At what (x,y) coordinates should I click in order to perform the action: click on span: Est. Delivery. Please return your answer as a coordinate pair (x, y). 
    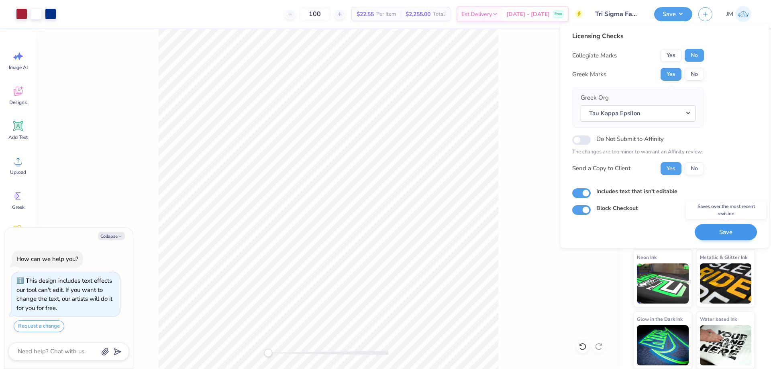
    Looking at the image, I should click on (476, 14).